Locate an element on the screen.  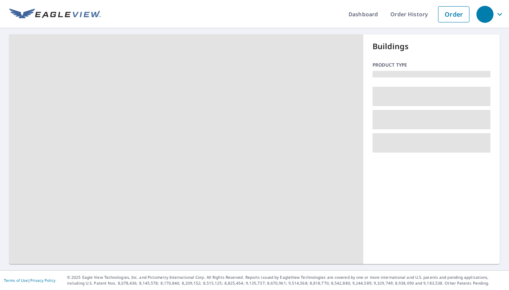
p: Buildings is located at coordinates (431, 47).